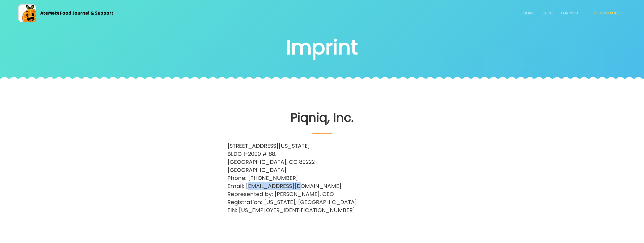 This screenshot has height=243, width=644. Describe the element at coordinates (529, 13) in the screenshot. I see `a: Home` at that location.